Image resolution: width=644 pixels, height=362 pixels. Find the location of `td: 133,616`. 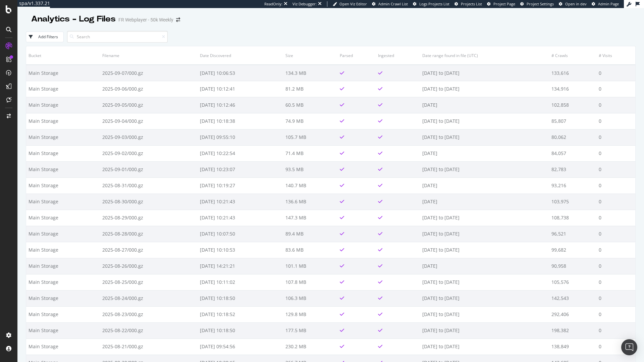

td: 133,616 is located at coordinates (573, 73).